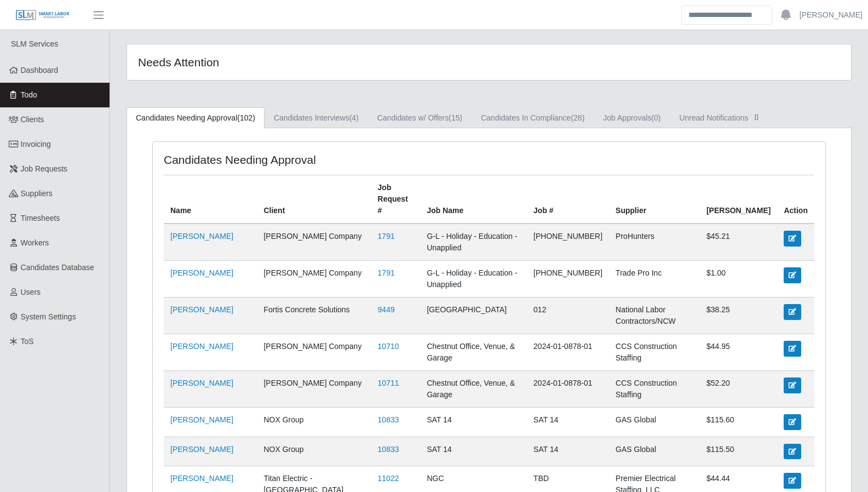 This screenshot has height=492, width=868. Describe the element at coordinates (34, 44) in the screenshot. I see `span: SLM Services` at that location.